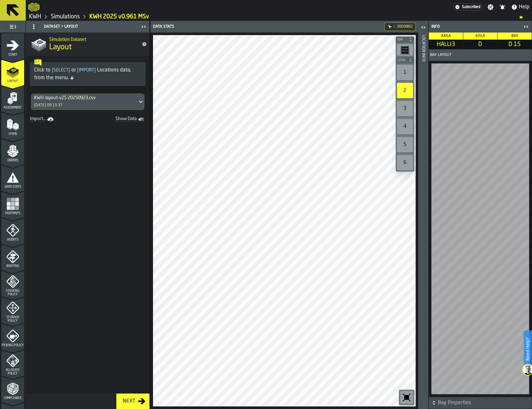 This screenshot has height=409, width=532. Describe the element at coordinates (12, 257) in the screenshot. I see `li: menu Routing` at that location.